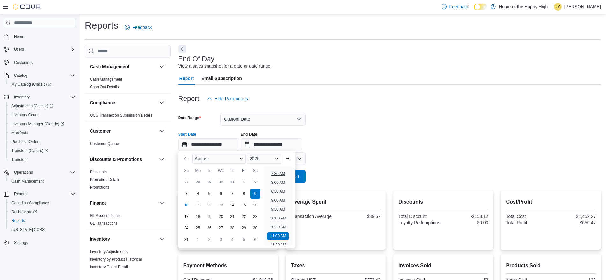 Image resolution: width=606 pixels, height=280 pixels. I want to click on input: Press the down key to enter a popover containing a calendar. Press the escape key to close the po..., so click(209, 145).